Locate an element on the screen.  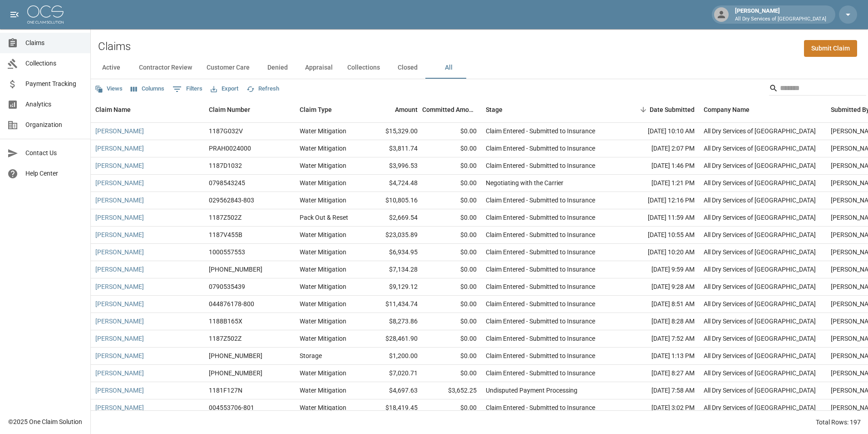
div: 01-009-082927 is located at coordinates (236, 356).